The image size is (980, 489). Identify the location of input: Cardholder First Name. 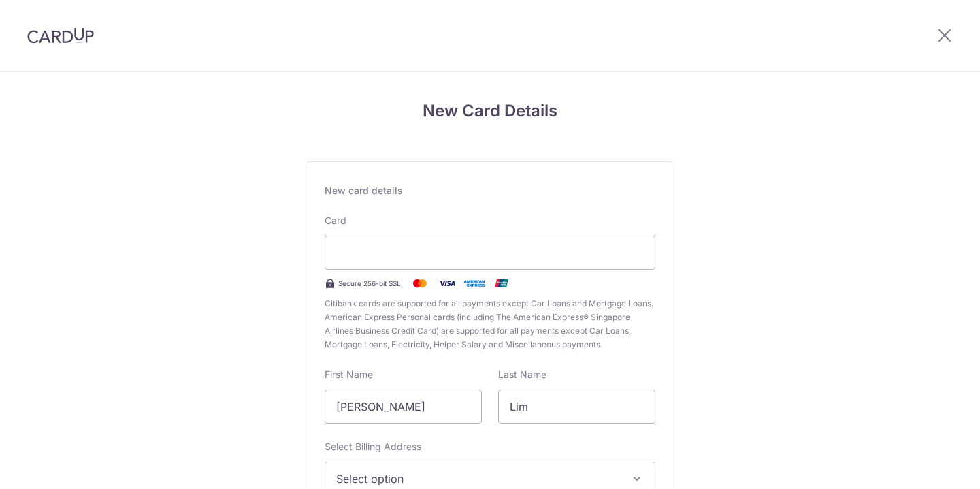
(403, 407).